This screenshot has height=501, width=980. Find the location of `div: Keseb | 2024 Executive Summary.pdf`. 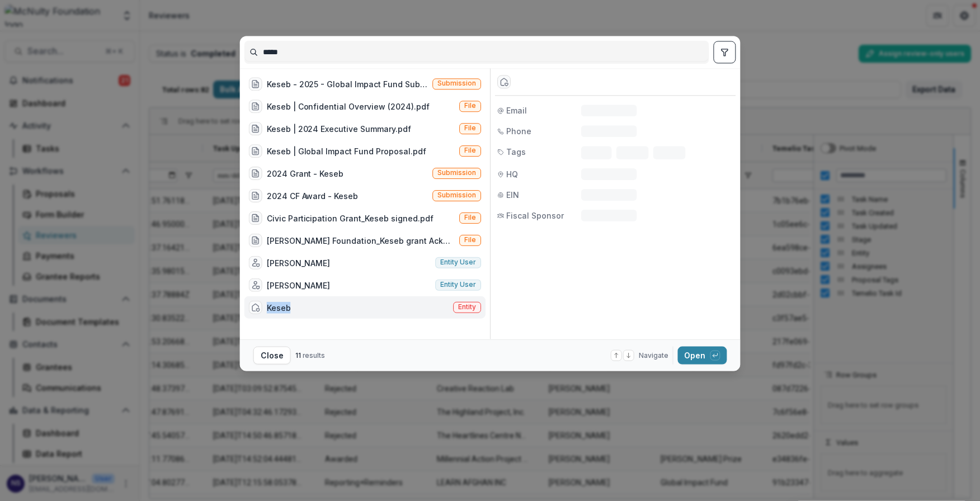

div: Keseb | 2024 Executive Summary.pdf is located at coordinates (339, 128).